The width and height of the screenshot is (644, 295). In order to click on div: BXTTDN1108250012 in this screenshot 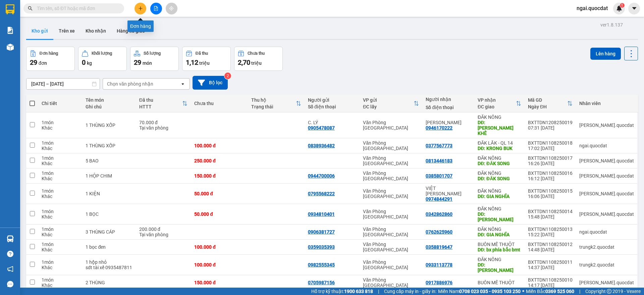, I will do `click(550, 244)`.